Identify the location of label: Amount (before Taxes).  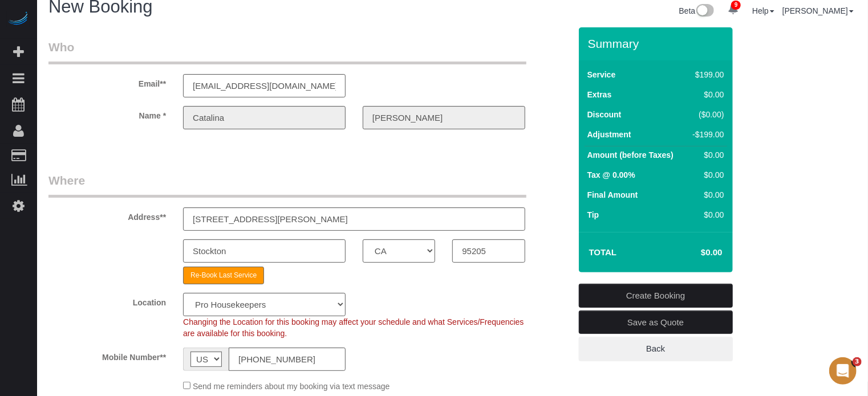
(630, 155).